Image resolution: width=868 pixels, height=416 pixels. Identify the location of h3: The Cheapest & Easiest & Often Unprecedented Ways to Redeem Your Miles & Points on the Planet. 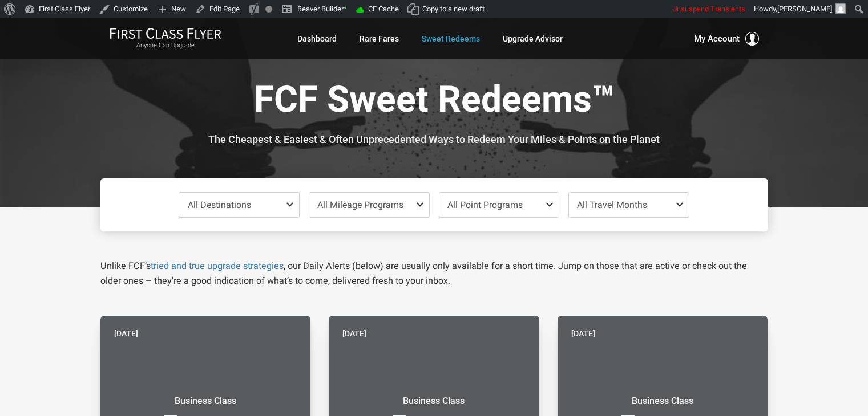
(434, 140).